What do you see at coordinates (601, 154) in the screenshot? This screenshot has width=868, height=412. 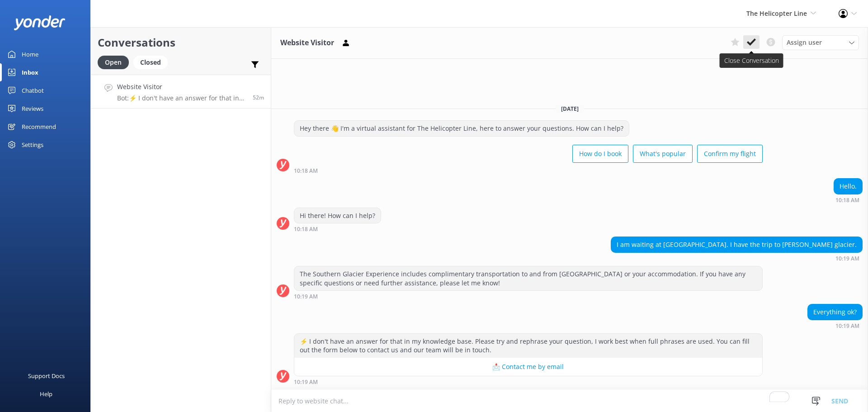 I see `button: How do I book` at bounding box center [601, 154].